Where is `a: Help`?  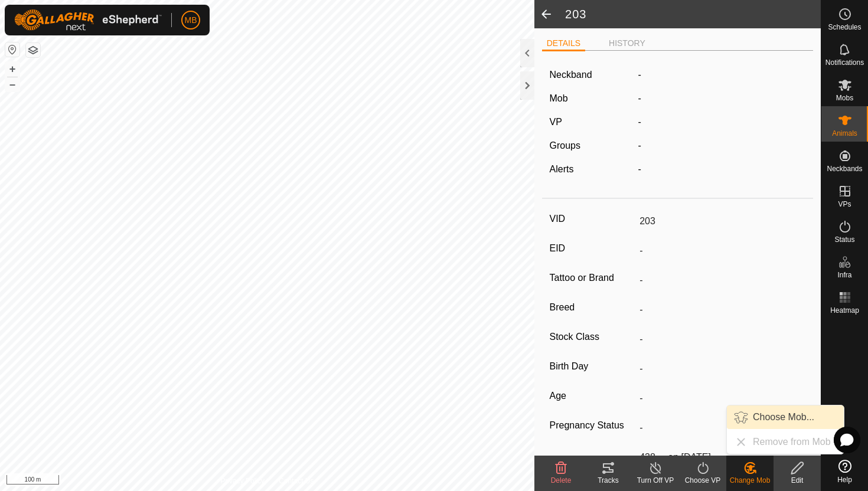
a: Help is located at coordinates (845, 471).